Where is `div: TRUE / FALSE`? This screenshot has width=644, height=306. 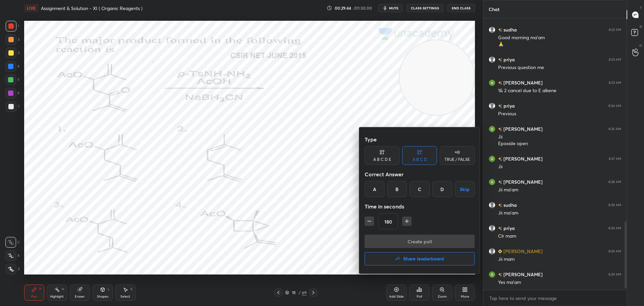
div: TRUE / FALSE is located at coordinates (457, 159).